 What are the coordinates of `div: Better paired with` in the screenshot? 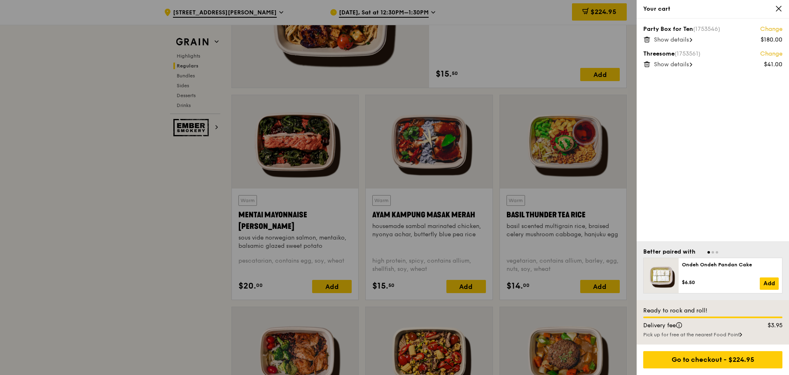 It's located at (669, 252).